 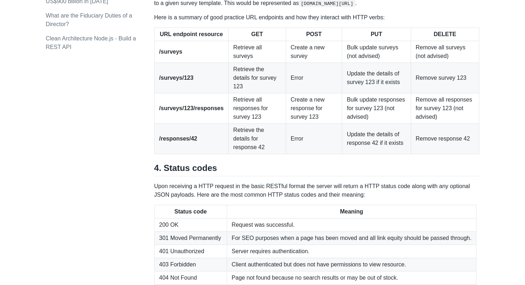 I want to click on th: Status code, so click(x=190, y=211).